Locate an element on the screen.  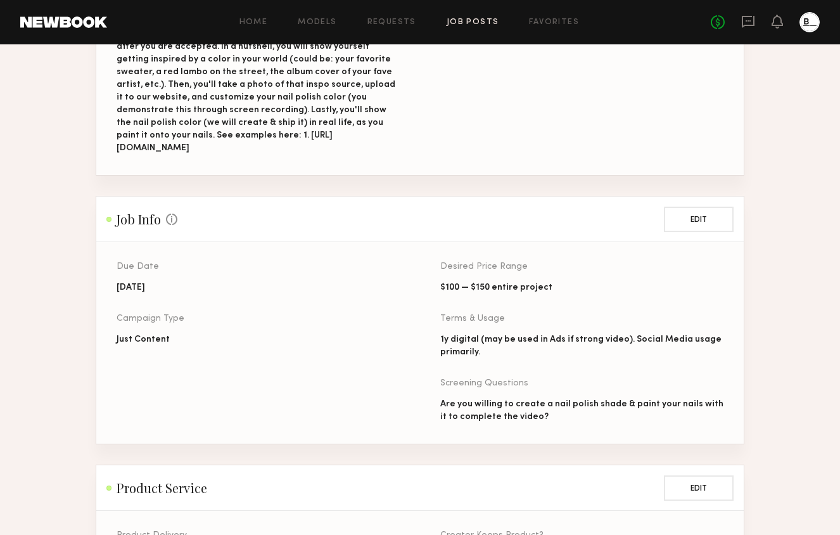
div: Due Date is located at coordinates (166, 267).